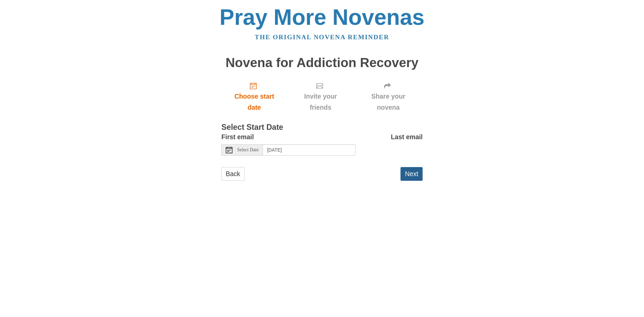 This screenshot has width=644, height=317. What do you see at coordinates (407, 137) in the screenshot?
I see `label: Last email` at bounding box center [407, 137].